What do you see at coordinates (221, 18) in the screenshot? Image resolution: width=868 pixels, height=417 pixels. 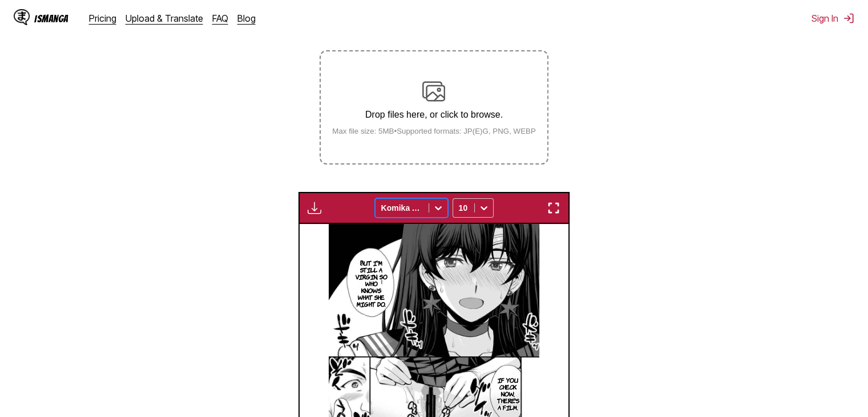 I see `a: FAQ` at bounding box center [221, 18].